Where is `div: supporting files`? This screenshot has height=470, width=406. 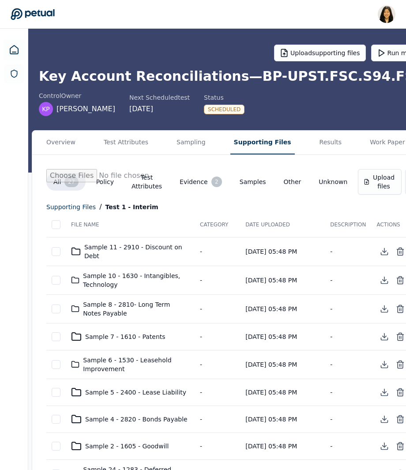
div: supporting files is located at coordinates (71, 207).